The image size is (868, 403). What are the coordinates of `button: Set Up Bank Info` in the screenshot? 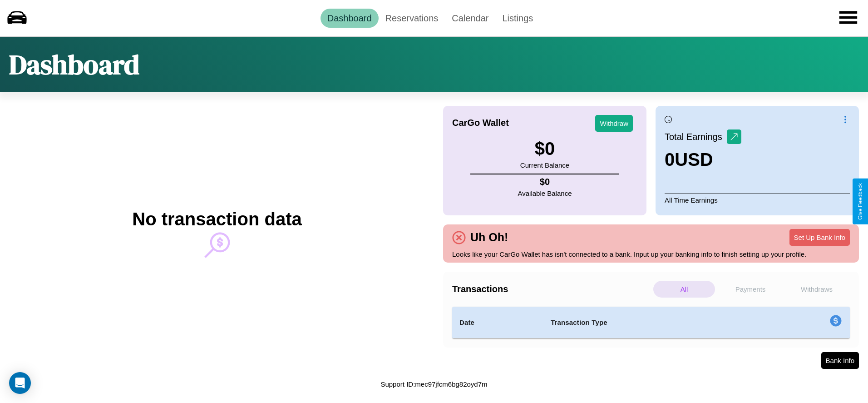 It's located at (820, 237).